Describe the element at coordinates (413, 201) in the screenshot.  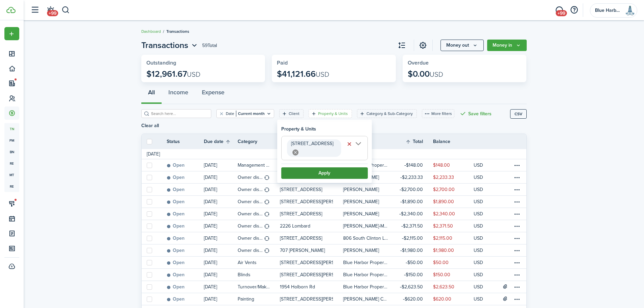
I see `a: $1,890.00` at that location.